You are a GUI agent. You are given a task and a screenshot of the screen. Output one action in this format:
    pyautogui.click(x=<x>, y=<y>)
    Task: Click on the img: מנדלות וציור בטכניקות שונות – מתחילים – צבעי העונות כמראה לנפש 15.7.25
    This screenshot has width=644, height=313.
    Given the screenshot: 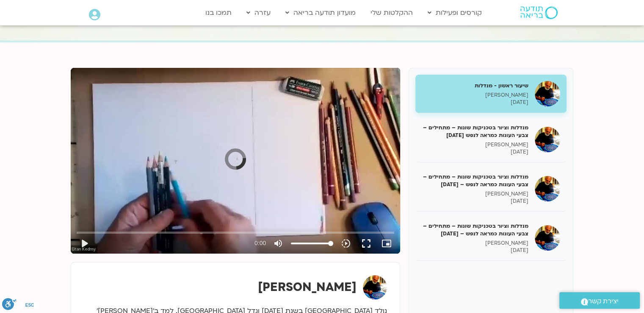 What is the action you would take?
    pyautogui.click(x=548, y=139)
    